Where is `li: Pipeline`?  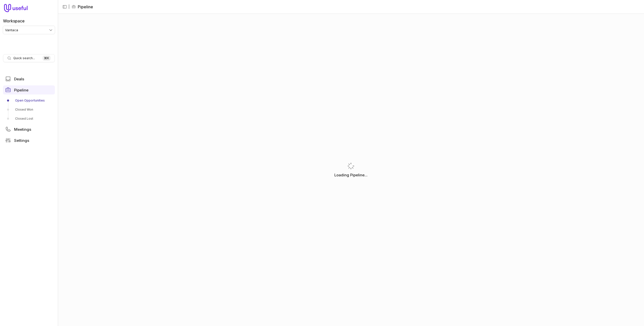
li: Pipeline is located at coordinates (82, 7).